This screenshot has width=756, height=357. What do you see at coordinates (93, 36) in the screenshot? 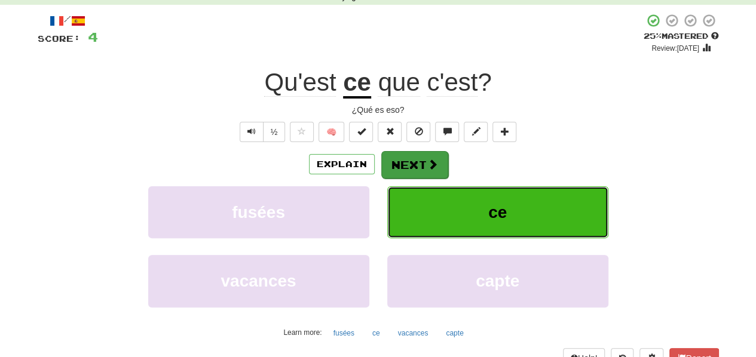
I see `span: 4` at bounding box center [93, 36].